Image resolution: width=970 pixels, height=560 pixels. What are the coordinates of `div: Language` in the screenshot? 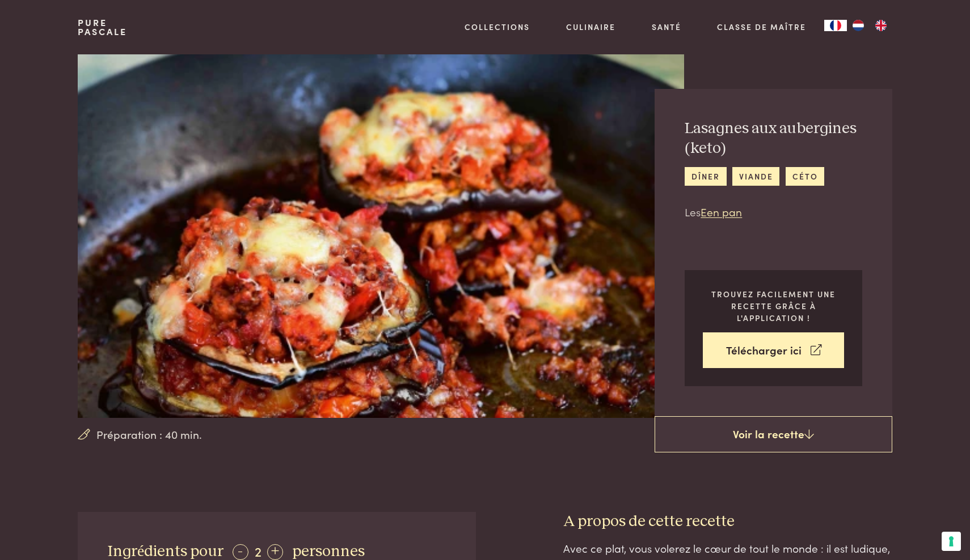 It's located at (835, 25).